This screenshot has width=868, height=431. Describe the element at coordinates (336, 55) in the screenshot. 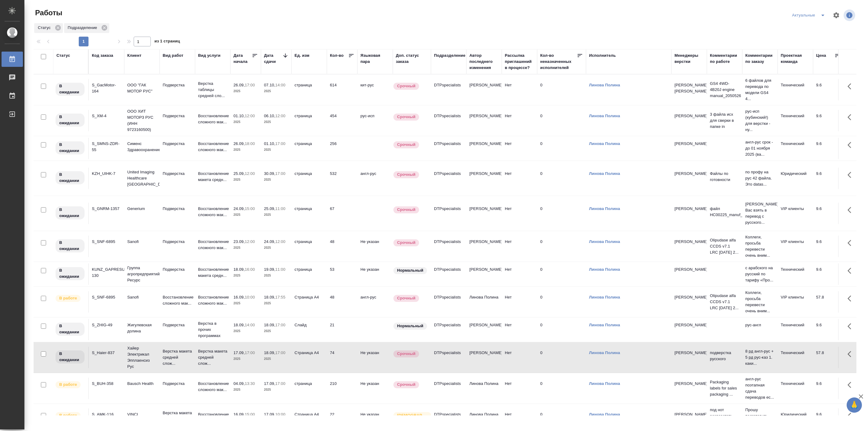

I see `div: Кол-во` at that location.